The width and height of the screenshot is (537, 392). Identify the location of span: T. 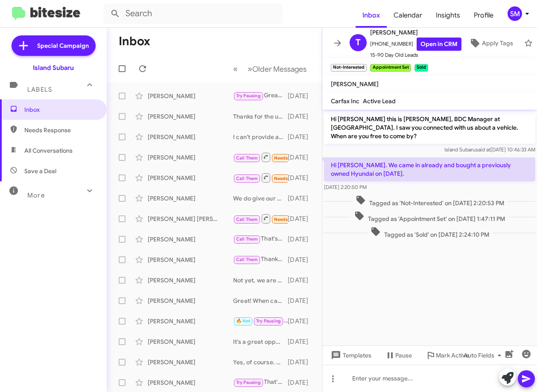
(358, 43).